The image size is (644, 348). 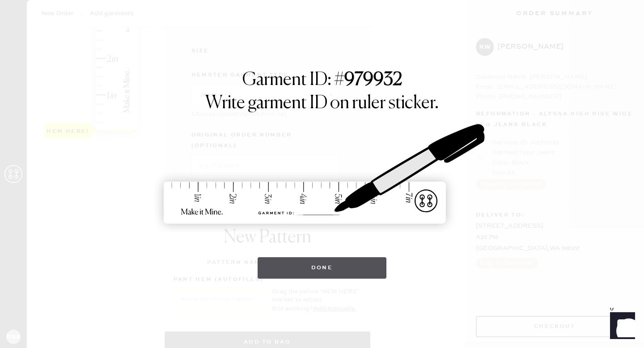 I want to click on strong: 979932, so click(x=373, y=80).